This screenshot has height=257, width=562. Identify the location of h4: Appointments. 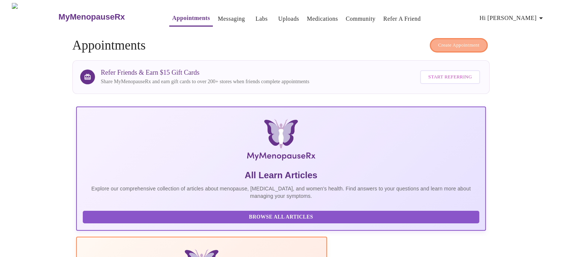
(281, 45).